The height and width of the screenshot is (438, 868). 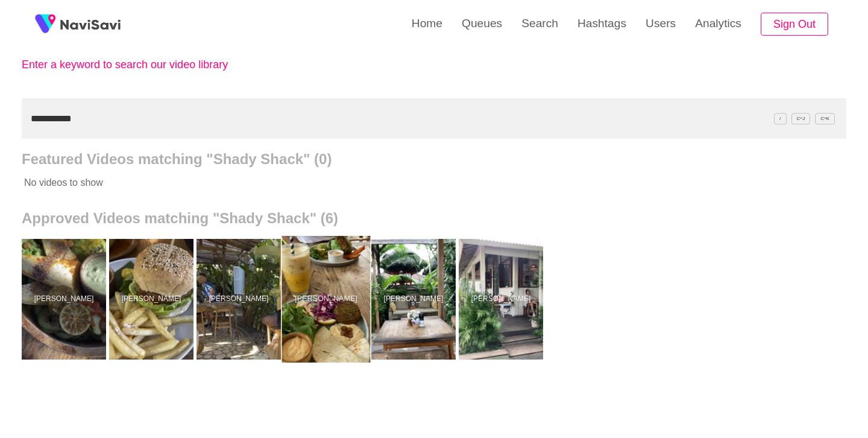 I want to click on p: No videos to show, so click(x=393, y=183).